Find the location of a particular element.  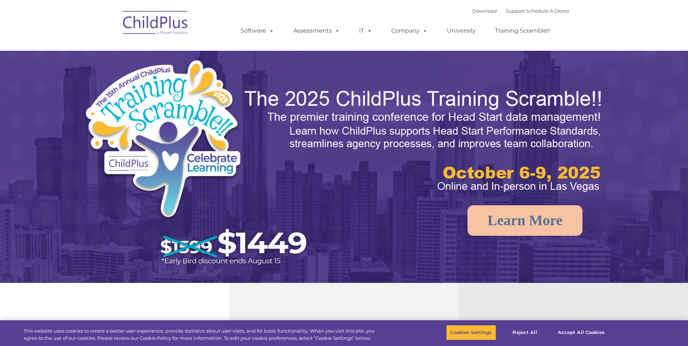

a: Company is located at coordinates (410, 31).